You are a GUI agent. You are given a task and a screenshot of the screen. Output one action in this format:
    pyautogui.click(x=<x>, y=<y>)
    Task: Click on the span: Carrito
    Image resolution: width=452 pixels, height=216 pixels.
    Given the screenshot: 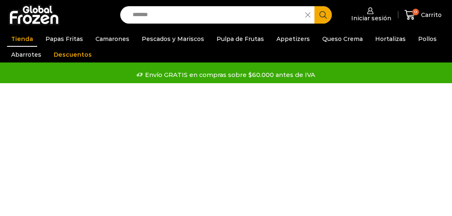 What is the action you would take?
    pyautogui.click(x=430, y=15)
    